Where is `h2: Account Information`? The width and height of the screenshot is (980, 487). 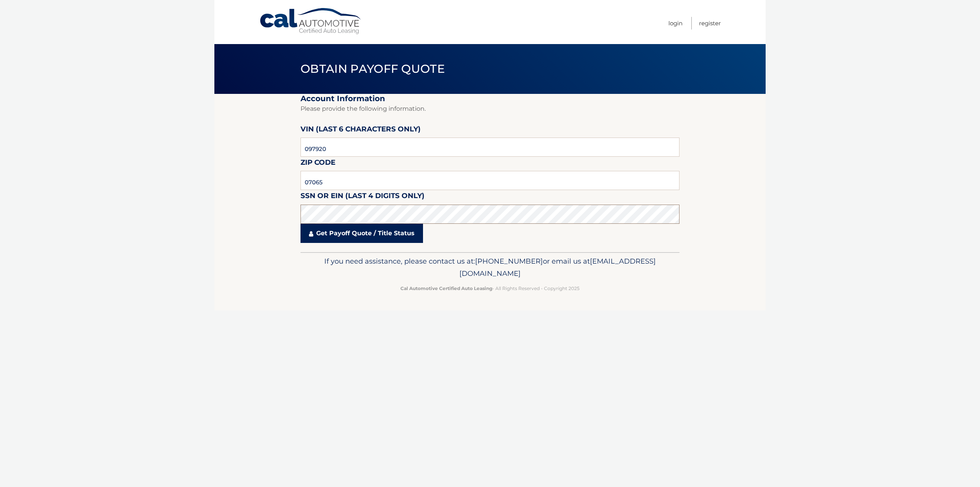 h2: Account Information is located at coordinates (490, 99).